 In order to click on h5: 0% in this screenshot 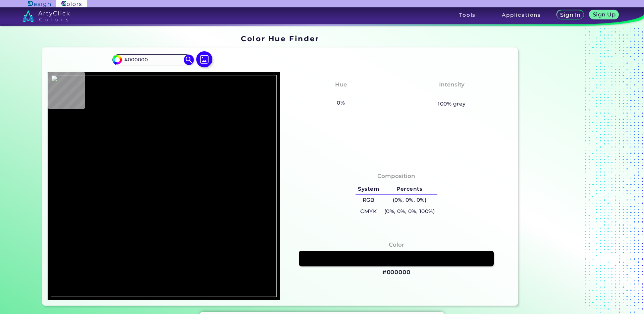, I will do `click(341, 103)`.